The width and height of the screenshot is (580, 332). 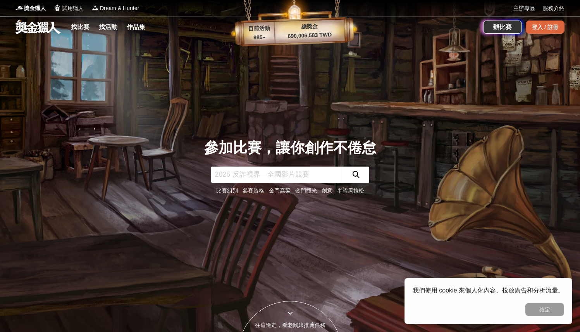 I want to click on div: 參加比賽，讓你創作不倦怠, so click(x=290, y=148).